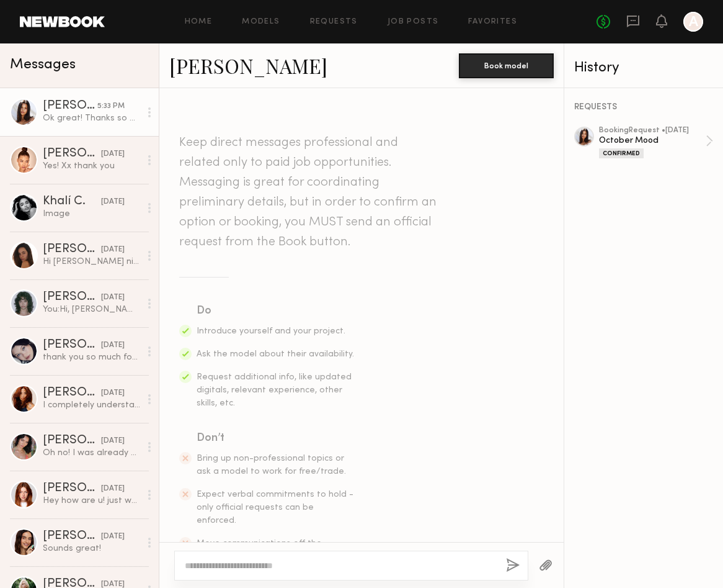  Describe the element at coordinates (260, 550) in the screenshot. I see `span: Move communications off the platform.` at that location.